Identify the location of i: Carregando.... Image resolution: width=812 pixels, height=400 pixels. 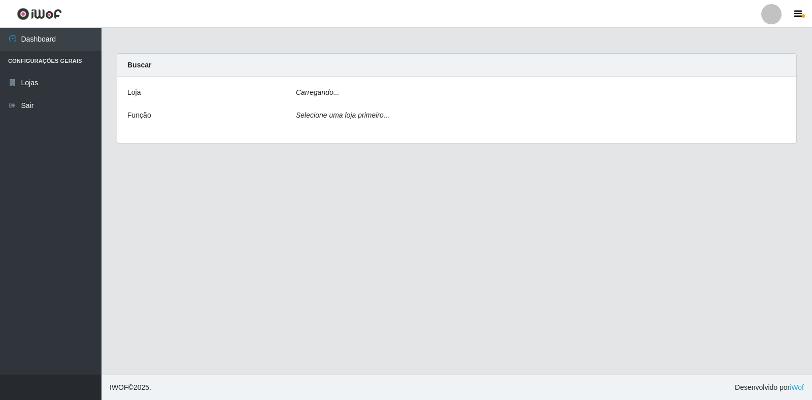
(318, 92).